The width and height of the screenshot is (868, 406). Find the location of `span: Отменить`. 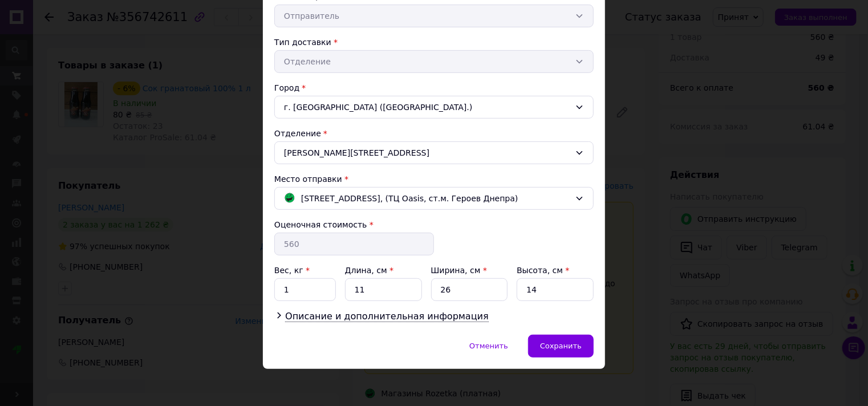

span: Отменить is located at coordinates (489, 345).